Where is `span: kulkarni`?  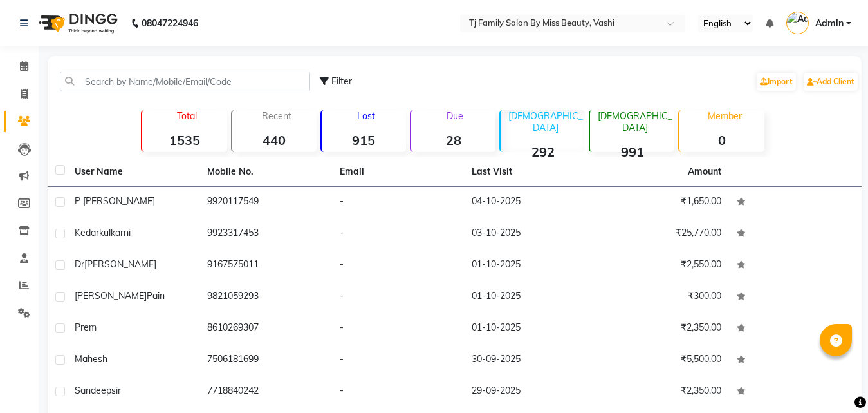 span: kulkarni is located at coordinates (114, 232).